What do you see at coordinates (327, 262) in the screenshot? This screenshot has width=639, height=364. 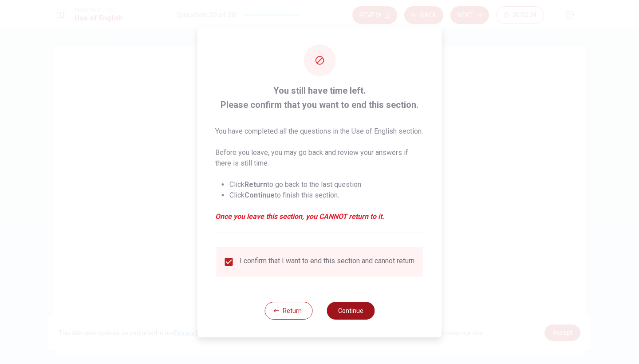 I see `div: I confirm that I want to end this section and cannot return.` at bounding box center [327, 262].